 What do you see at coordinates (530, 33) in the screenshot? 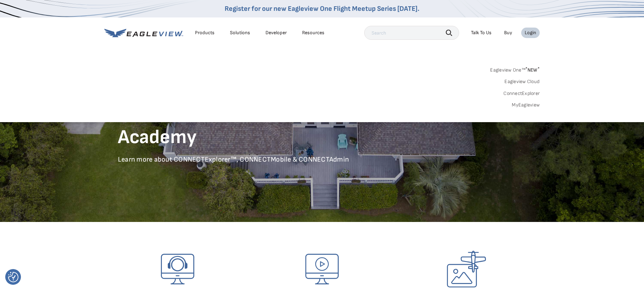
I see `div: Login` at bounding box center [530, 33].